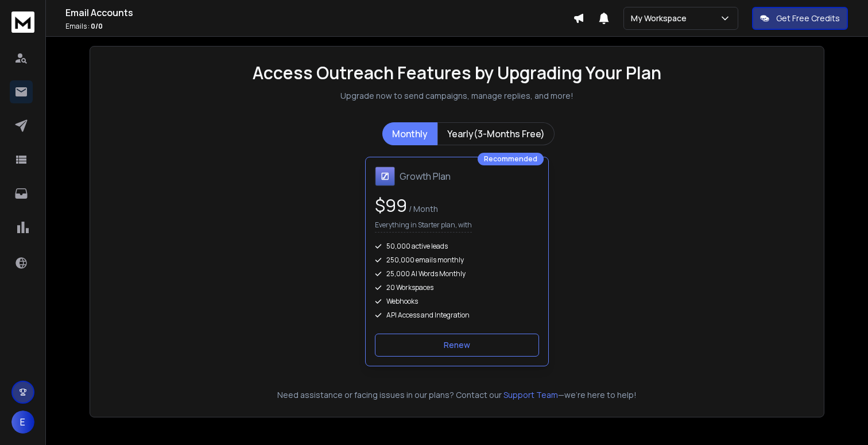 This screenshot has height=445, width=868. What do you see at coordinates (385, 176) in the screenshot?
I see `img: Growth Plan icon` at bounding box center [385, 176].